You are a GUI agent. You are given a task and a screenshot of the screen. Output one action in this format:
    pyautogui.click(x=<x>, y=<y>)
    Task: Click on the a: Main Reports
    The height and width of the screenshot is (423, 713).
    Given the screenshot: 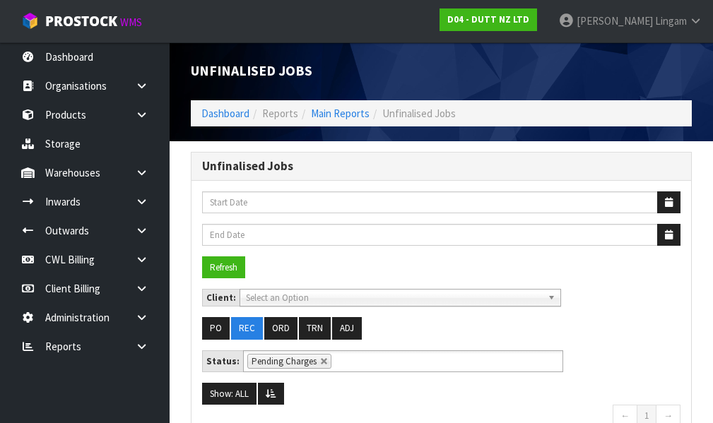 What is the action you would take?
    pyautogui.click(x=340, y=113)
    